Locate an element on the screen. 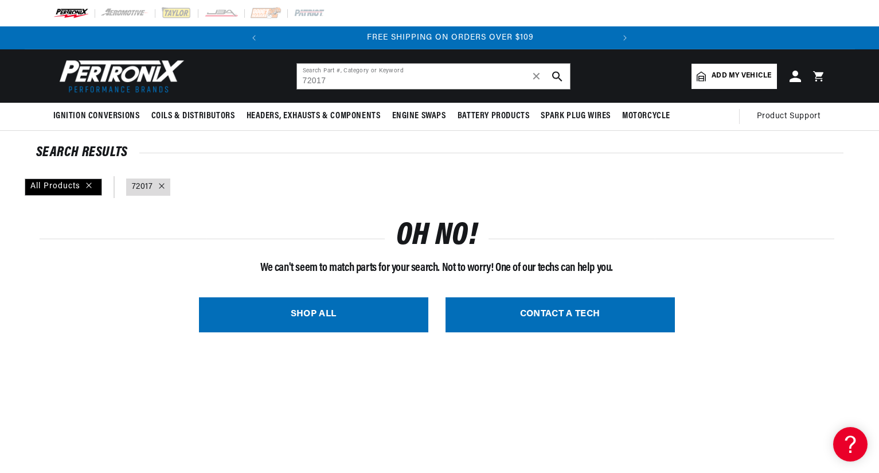  summary: Spark Plug Wires is located at coordinates (576, 116).